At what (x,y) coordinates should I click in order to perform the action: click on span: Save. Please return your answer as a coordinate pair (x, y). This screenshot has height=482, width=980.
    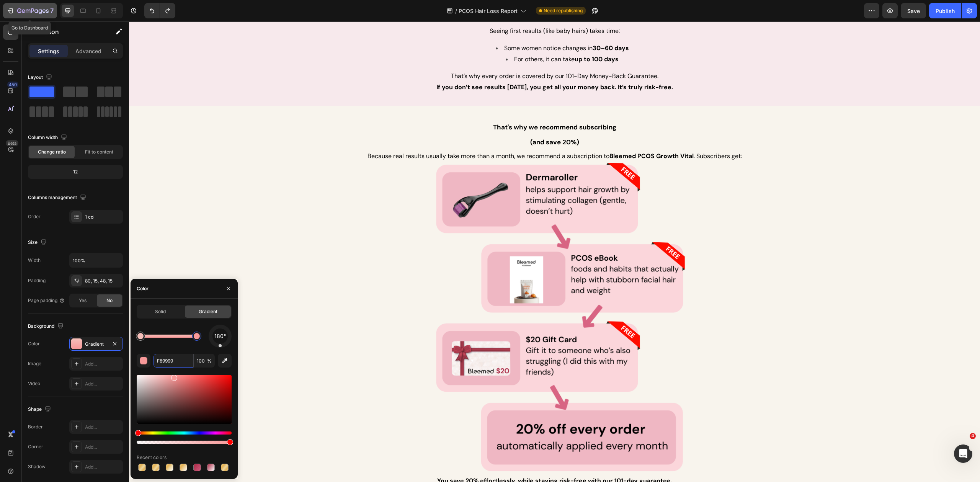
    Looking at the image, I should click on (913, 11).